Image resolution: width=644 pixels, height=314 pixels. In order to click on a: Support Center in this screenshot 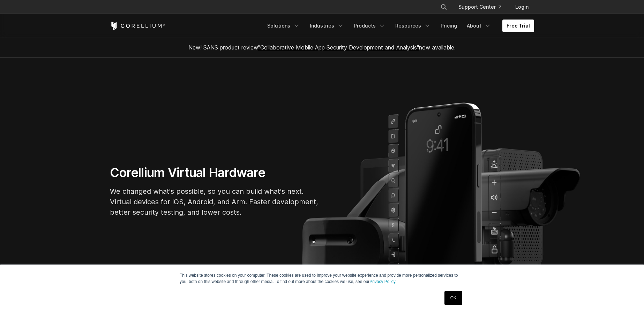, I will do `click(479, 7)`.